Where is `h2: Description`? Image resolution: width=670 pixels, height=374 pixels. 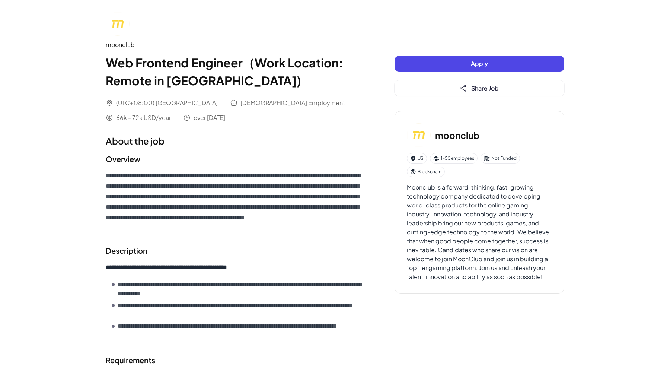 h2: Description is located at coordinates (235, 251).